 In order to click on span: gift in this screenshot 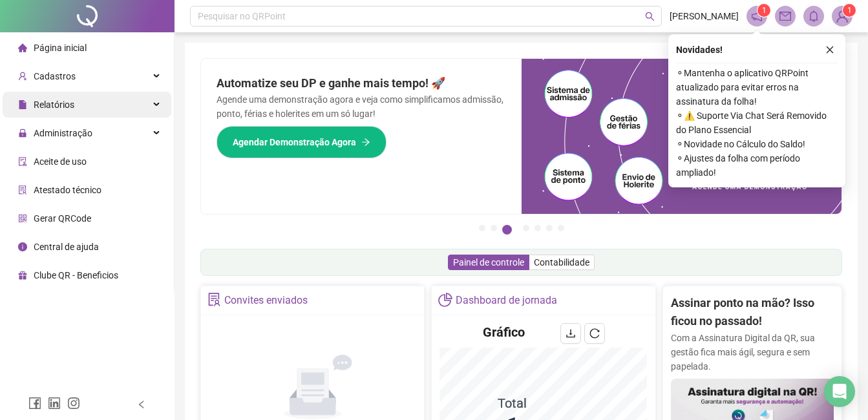, I will do `click(22, 275)`.